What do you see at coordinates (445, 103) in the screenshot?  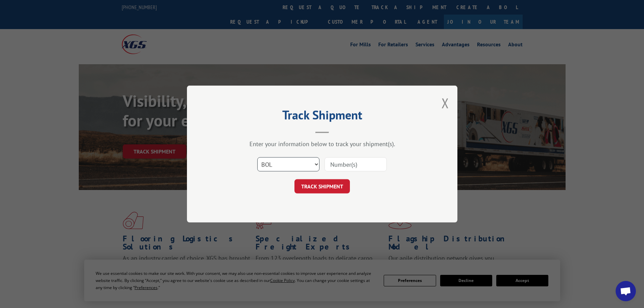 I see `button: Close modal` at bounding box center [445, 103].